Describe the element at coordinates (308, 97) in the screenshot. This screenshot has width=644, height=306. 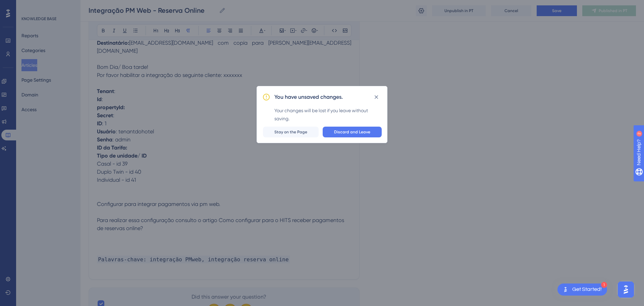
I see `h2: You have unsaved changes.` at that location.